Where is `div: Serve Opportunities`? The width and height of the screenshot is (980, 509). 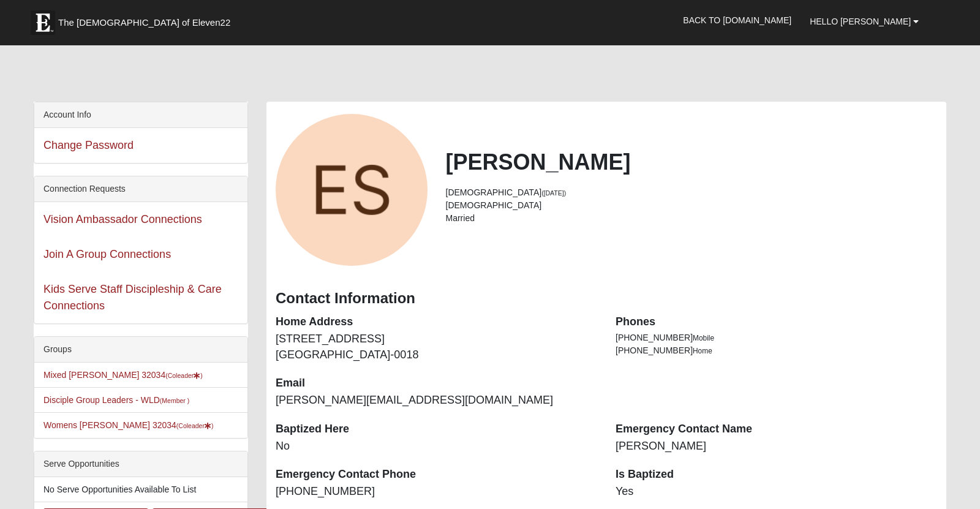 div: Serve Opportunities is located at coordinates (141, 464).